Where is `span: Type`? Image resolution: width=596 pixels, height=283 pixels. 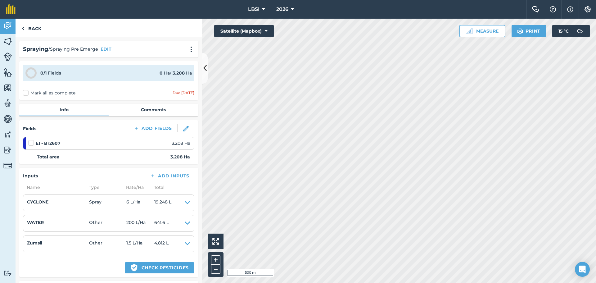 span: Type is located at coordinates (104, 187).